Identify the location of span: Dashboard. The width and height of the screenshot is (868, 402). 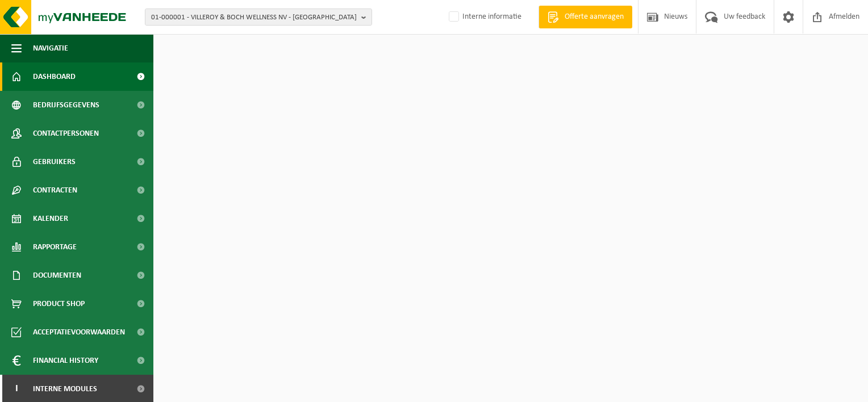
(54, 77).